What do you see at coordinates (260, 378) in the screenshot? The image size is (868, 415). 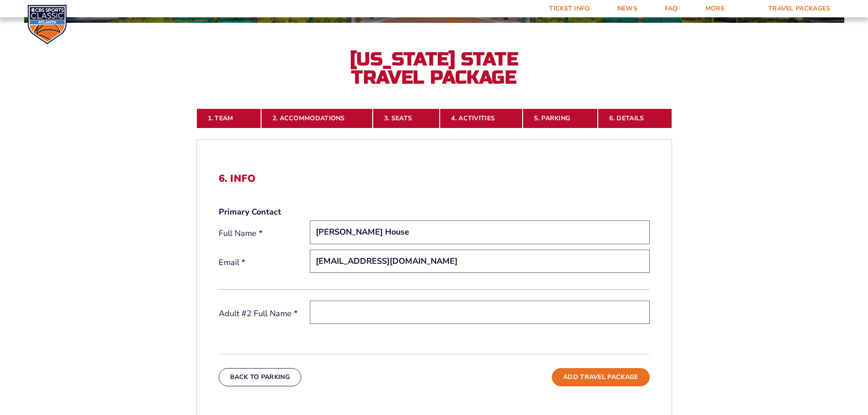 I see `button: Back To Parking` at bounding box center [260, 378].